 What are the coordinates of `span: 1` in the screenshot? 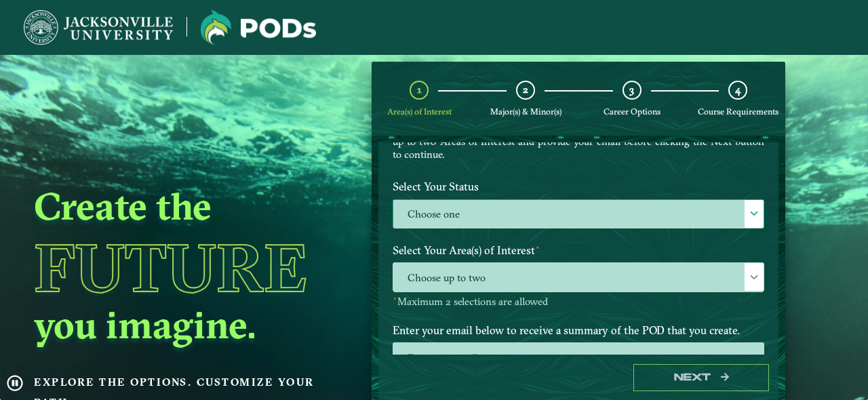 It's located at (419, 90).